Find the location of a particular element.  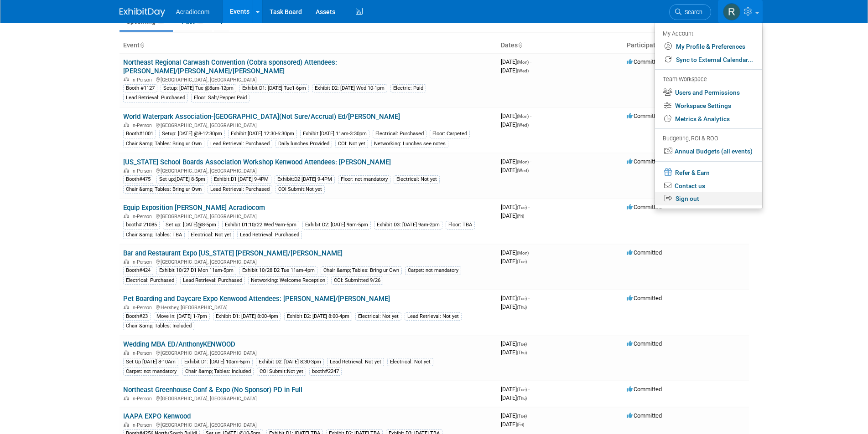

div: Chair &amp; Tables: Included is located at coordinates (159, 326).